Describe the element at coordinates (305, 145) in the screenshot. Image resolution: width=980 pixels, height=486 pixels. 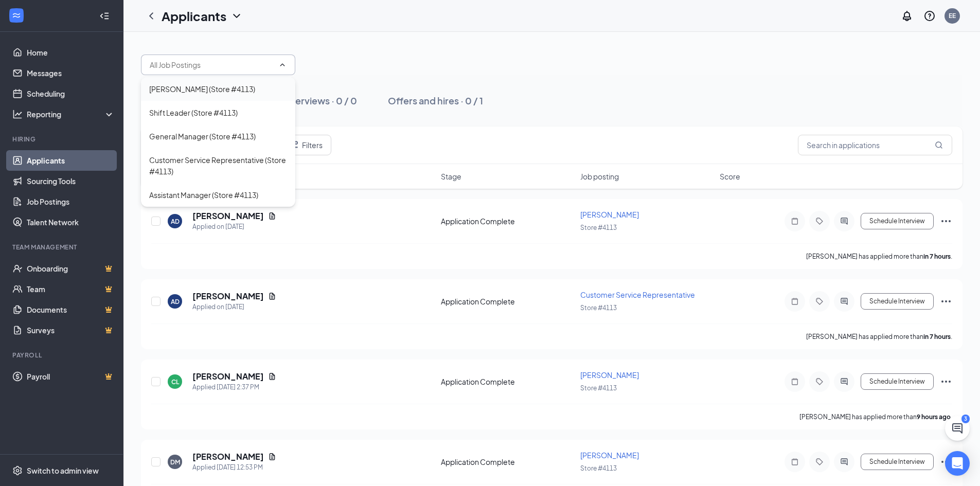
I see `button: Filter Filters` at that location.